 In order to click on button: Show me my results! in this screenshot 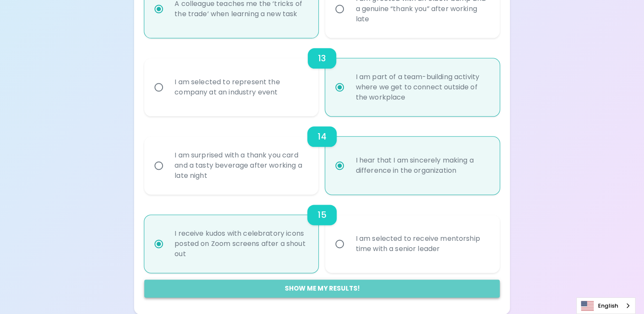, I will do `click(322, 289)`.